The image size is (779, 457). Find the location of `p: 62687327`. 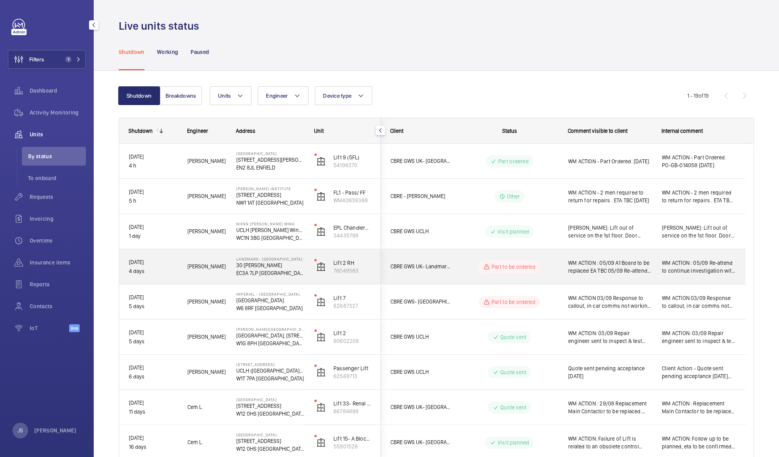

p: 62687327 is located at coordinates (352, 306).